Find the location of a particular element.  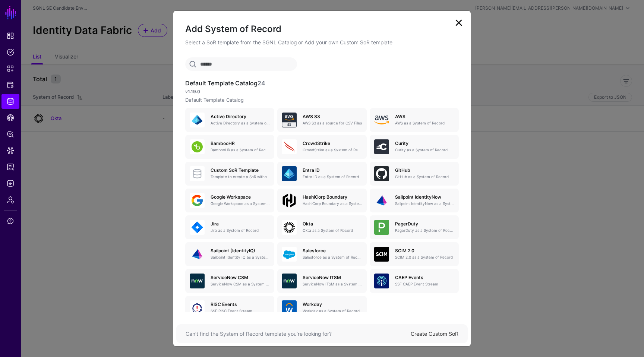

p: CrowdStrike as a System of Record is located at coordinates (332, 150).